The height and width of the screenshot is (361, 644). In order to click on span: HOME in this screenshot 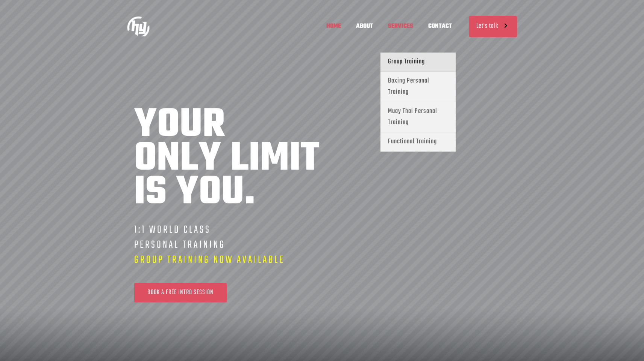, I will do `click(333, 26)`.